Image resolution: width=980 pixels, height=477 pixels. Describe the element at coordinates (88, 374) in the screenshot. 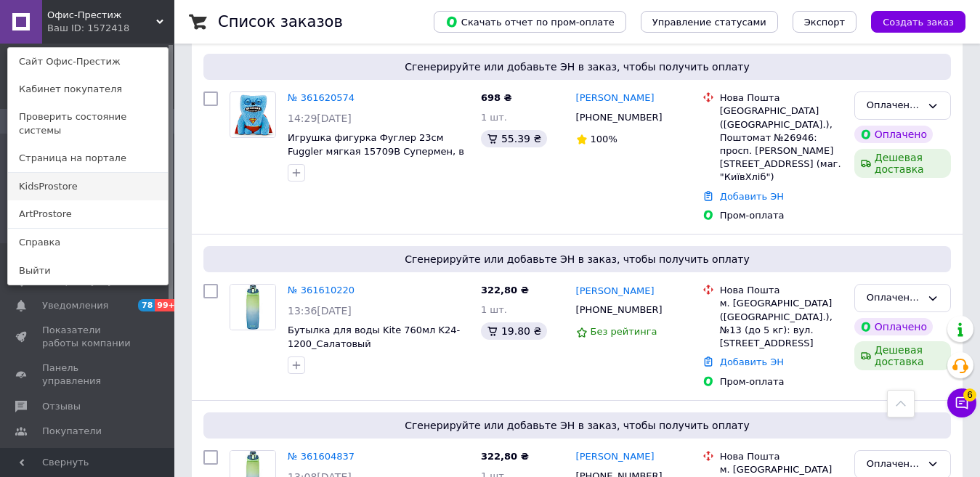

I see `span: Панель управления` at that location.